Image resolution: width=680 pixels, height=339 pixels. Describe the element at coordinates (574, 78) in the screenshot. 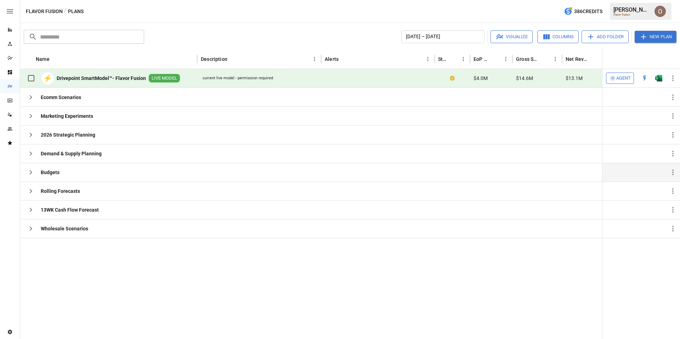

I see `span: $13.1M` at that location.